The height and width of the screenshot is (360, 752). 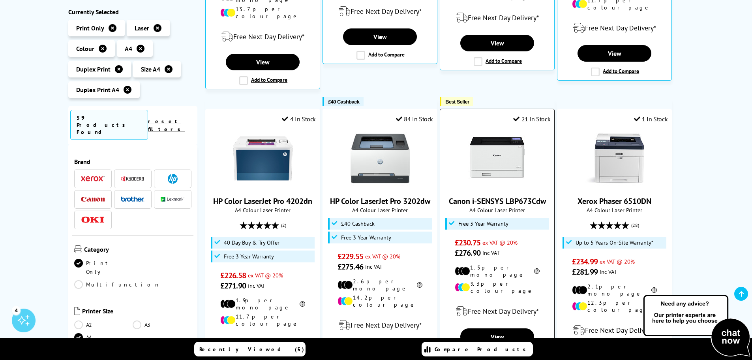 I want to click on img: Canon i-SENSYS LBP673Cdw, so click(x=498, y=158).